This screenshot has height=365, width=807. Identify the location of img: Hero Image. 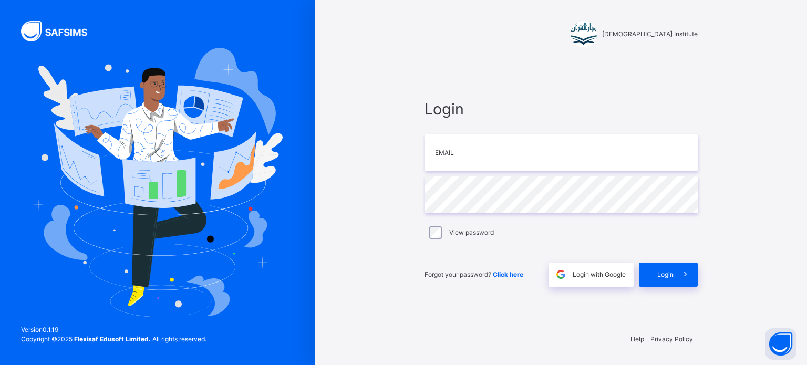
(158, 182).